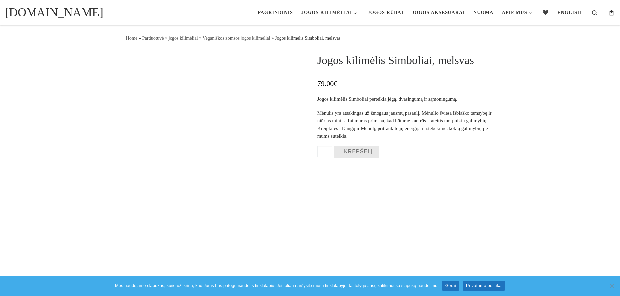 The width and height of the screenshot is (620, 296). Describe the element at coordinates (330, 12) in the screenshot. I see `a: Jogos kilimėliai` at that location.